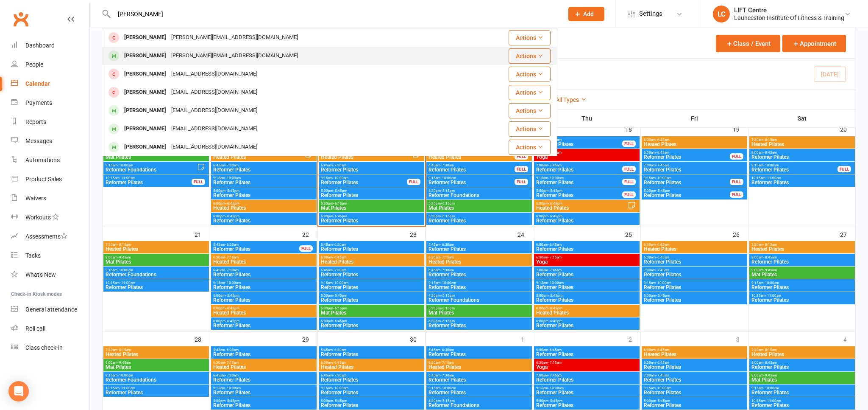  Describe the element at coordinates (770, 152) in the screenshot. I see `span: - 8:45am` at that location.